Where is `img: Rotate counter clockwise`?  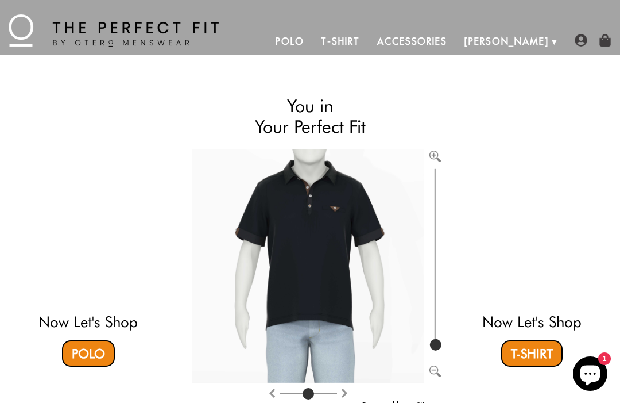
img: Rotate counter clockwise is located at coordinates (345, 393).